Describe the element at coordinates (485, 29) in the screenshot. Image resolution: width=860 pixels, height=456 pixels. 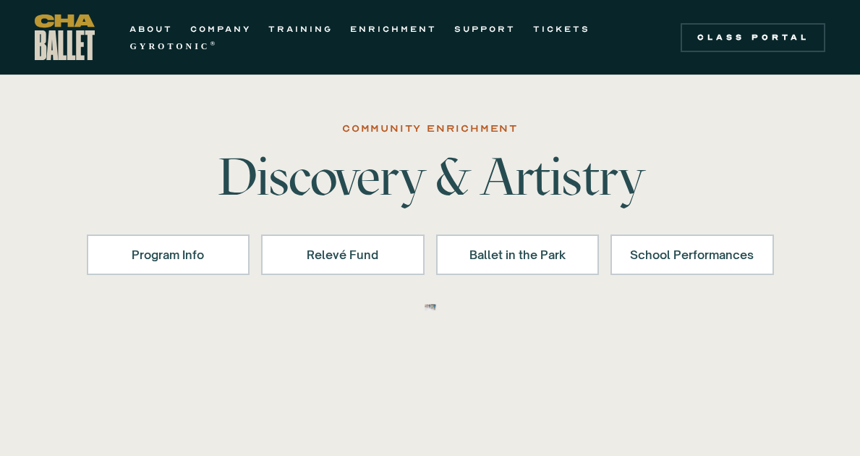
I see `a: SUPPORT` at that location.